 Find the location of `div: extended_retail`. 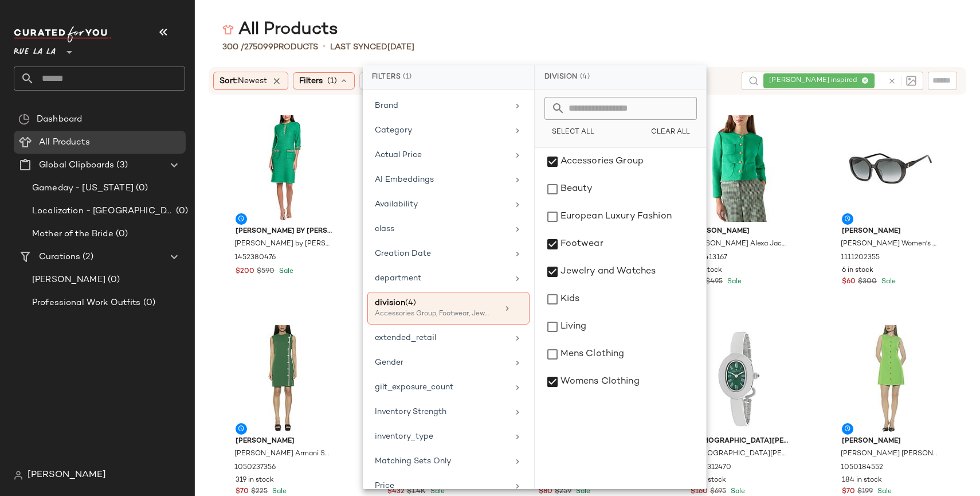

div: extended_retail is located at coordinates (442, 338).